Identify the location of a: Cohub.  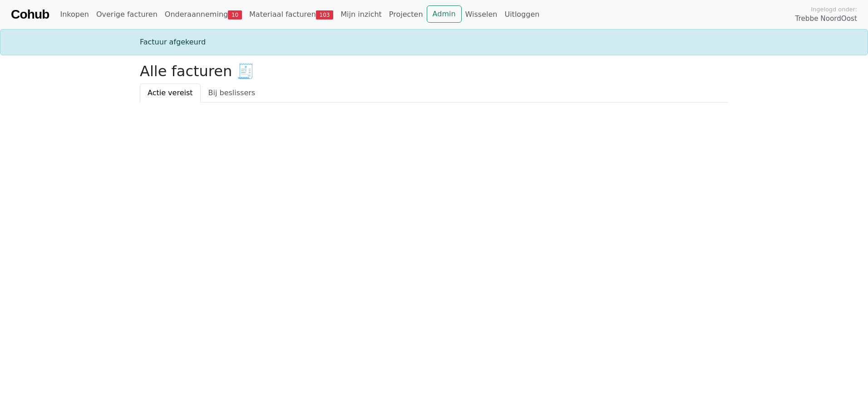
(30, 14).